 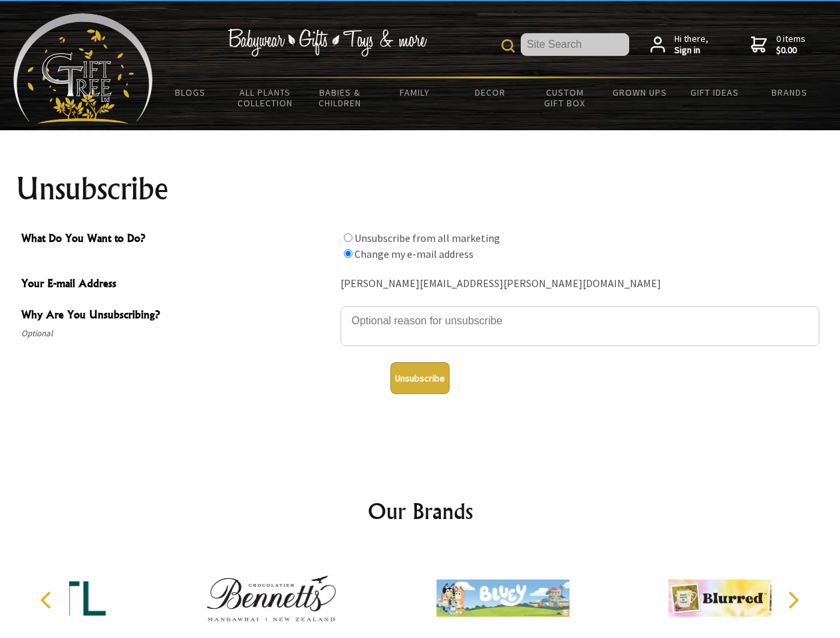 What do you see at coordinates (420, 511) in the screenshot?
I see `h2: Our Brands` at bounding box center [420, 511].